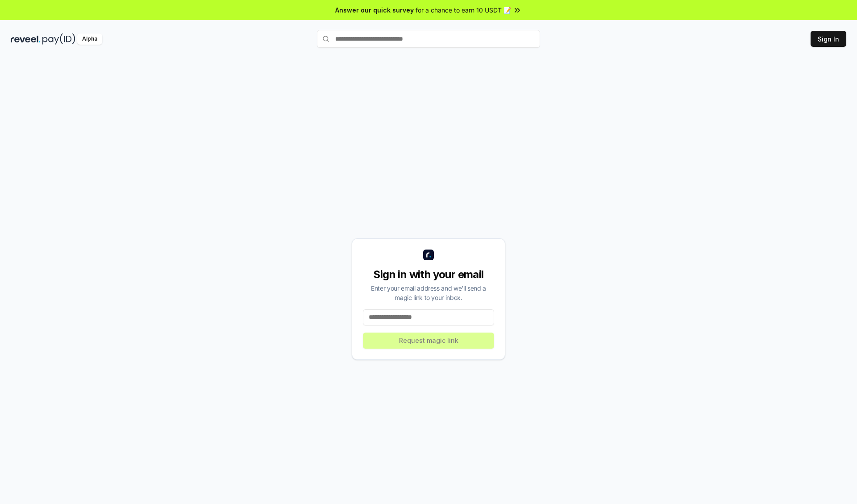  What do you see at coordinates (26, 39) in the screenshot?
I see `img: reveel_dark` at bounding box center [26, 39].